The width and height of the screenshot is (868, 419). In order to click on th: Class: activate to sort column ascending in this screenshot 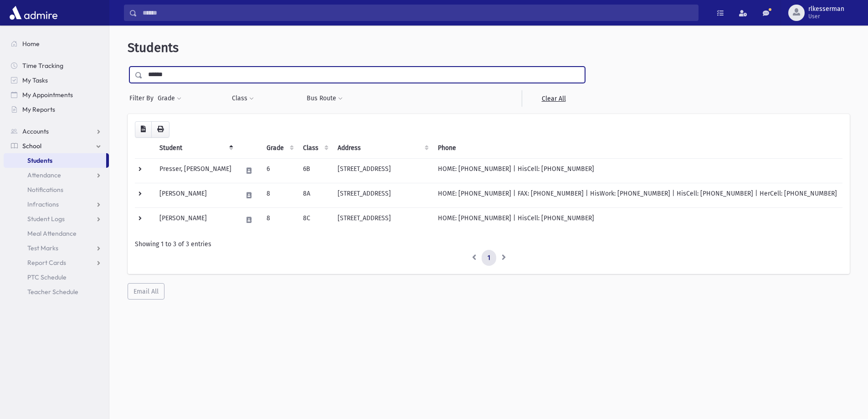, I will do `click(315, 148)`.